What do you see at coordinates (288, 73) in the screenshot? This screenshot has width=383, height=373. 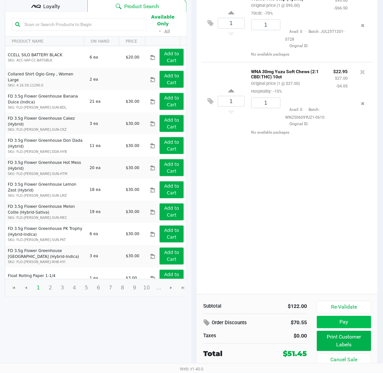 I see `p: WNA 30mg Yuzu Soft Chews (2:1 CBD:THC) 10ct` at bounding box center [288, 73].